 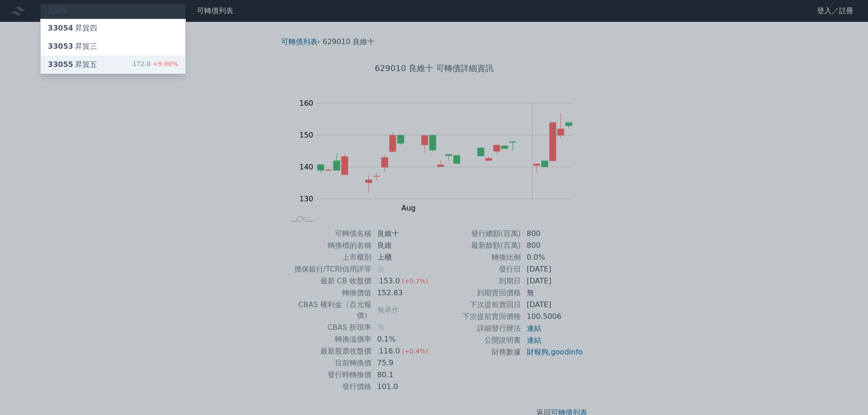 I want to click on a: 33055昇貿五 172.0+9.00%, so click(x=113, y=65).